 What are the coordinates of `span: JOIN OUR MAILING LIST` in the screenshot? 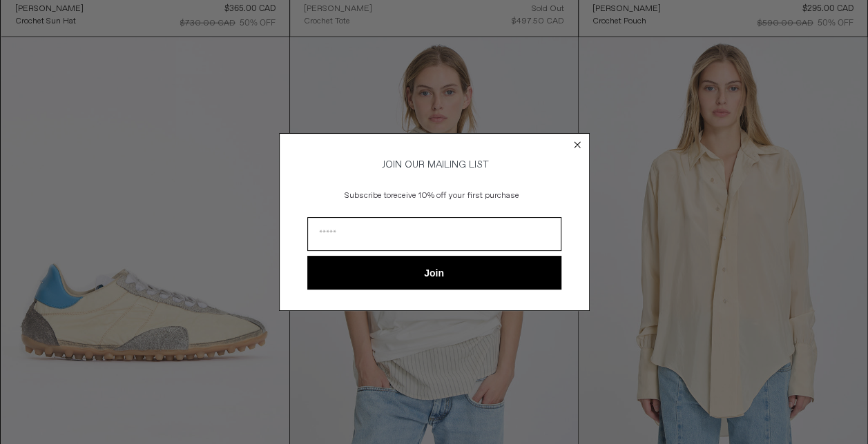 It's located at (434, 165).